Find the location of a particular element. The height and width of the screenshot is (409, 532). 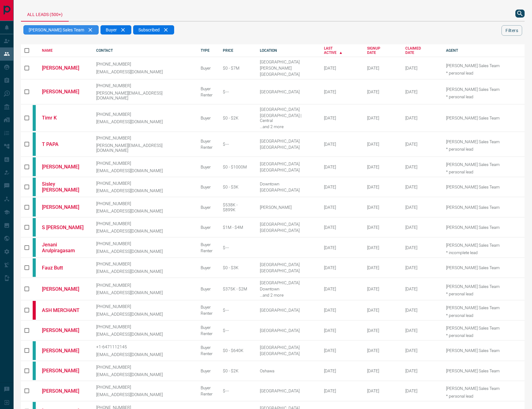

div: August 2nd 2020, 3:26:24 PM is located at coordinates (382, 118).